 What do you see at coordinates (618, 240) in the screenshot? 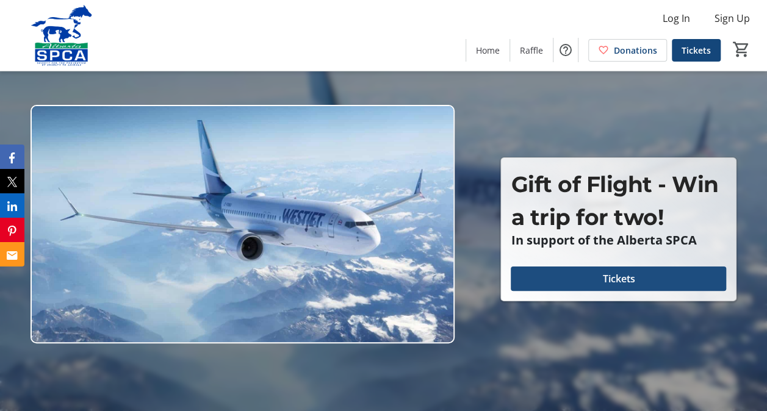
I see `p: In support of the Alberta SPCA` at bounding box center [618, 240].